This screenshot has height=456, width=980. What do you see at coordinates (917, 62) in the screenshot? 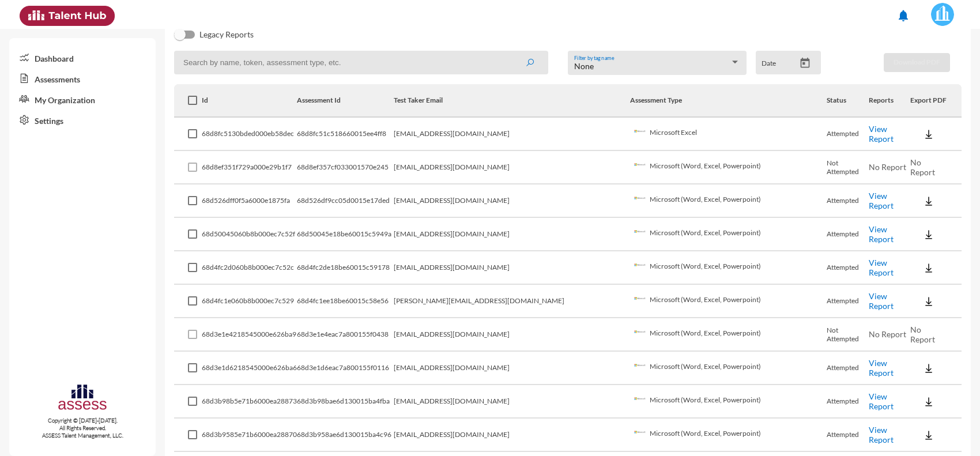
I see `span: Download PDF` at bounding box center [917, 62].